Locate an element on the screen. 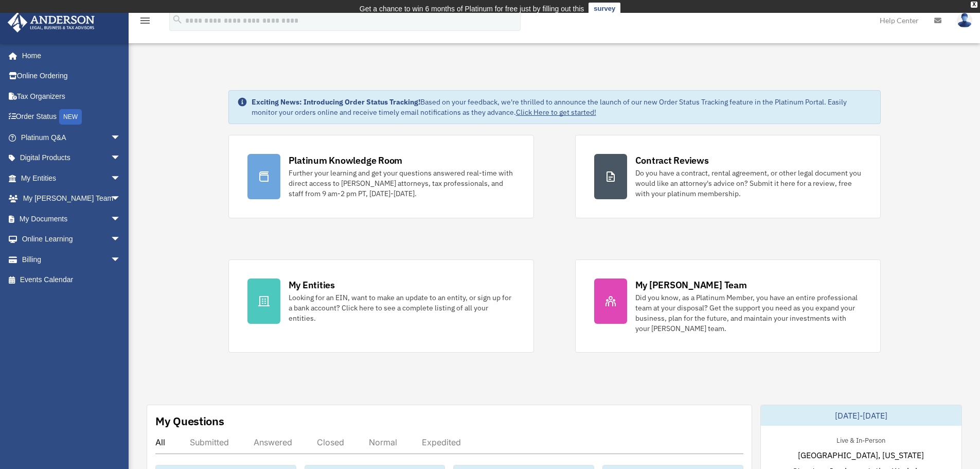 The image size is (980, 469). div: Did you know, as a Platinum Member, you have an entire professional team at your disposal? Get th... is located at coordinates (749, 313).